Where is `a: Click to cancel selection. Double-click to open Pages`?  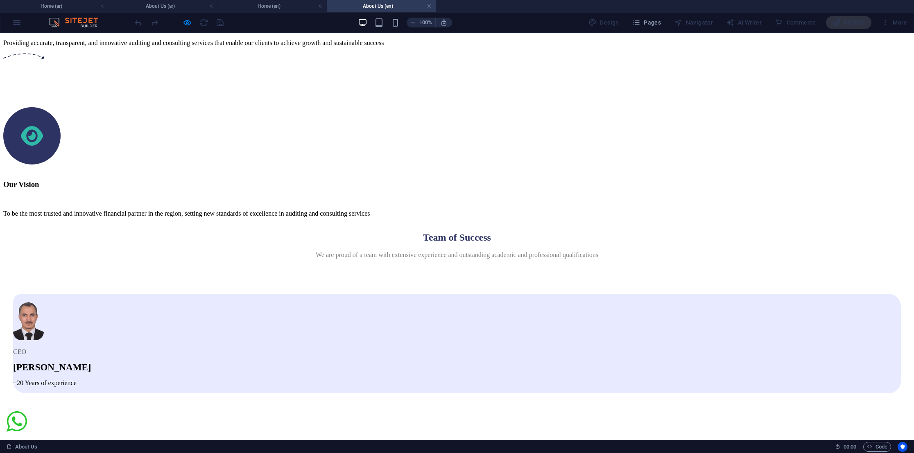 a: Click to cancel selection. Double-click to open Pages is located at coordinates (22, 447).